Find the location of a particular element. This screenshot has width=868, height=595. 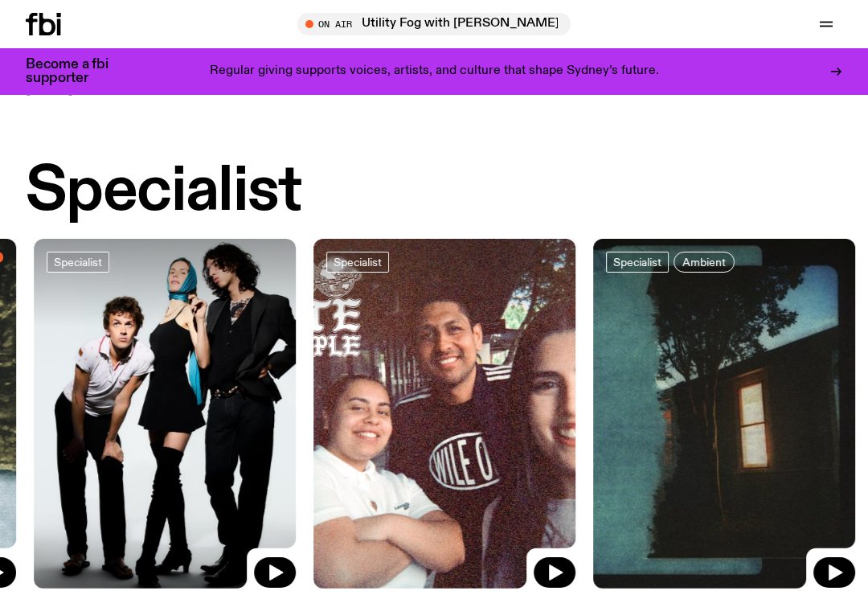

span: Ambient is located at coordinates (704, 262).